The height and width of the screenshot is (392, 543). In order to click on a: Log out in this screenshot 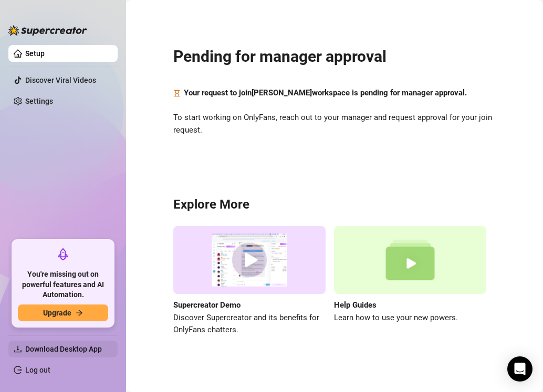, I will do `click(38, 370)`.